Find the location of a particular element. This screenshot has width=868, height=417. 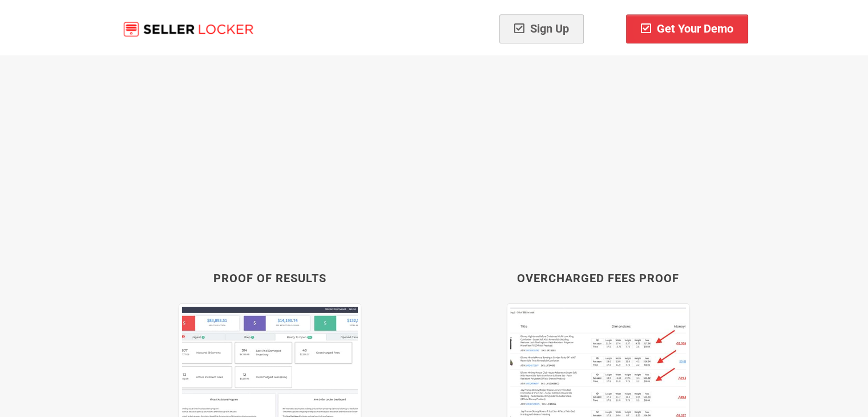

a: Sign Up is located at coordinates (541, 28).